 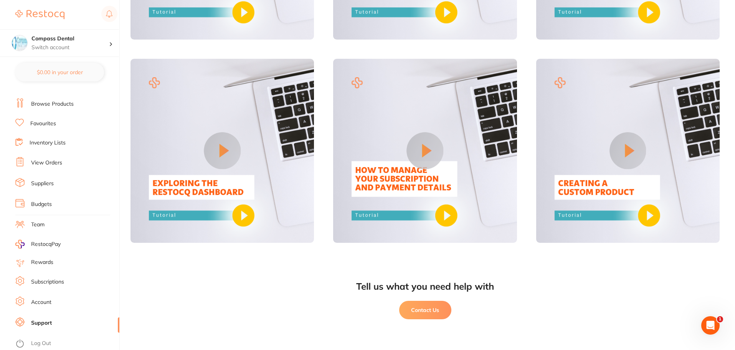 What do you see at coordinates (20, 244) in the screenshot?
I see `img: RestocqPay` at bounding box center [20, 244].